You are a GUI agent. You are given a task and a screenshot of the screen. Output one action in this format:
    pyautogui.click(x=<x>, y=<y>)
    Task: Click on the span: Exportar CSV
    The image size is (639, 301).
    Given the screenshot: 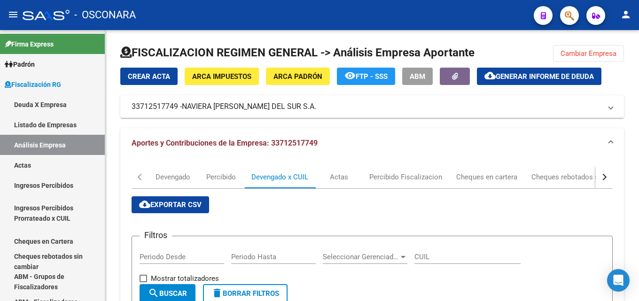 What is the action you would take?
    pyautogui.click(x=170, y=205)
    